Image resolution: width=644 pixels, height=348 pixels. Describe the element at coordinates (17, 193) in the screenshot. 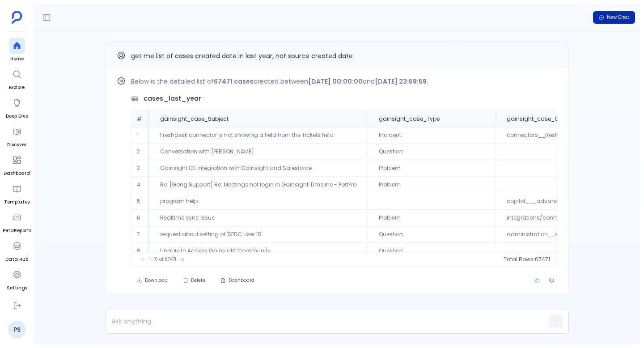

I see `a: Templates` at that location.